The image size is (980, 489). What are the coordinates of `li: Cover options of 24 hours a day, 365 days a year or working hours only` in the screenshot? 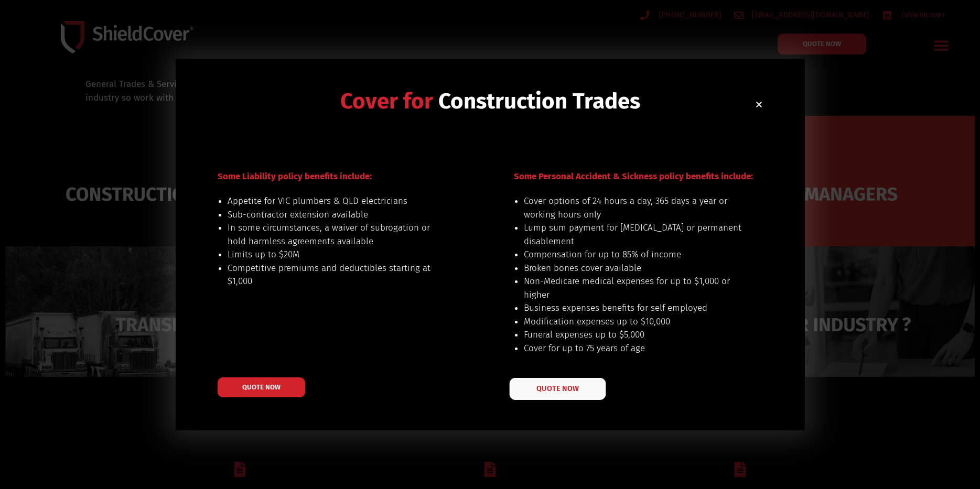 It's located at (633, 208).